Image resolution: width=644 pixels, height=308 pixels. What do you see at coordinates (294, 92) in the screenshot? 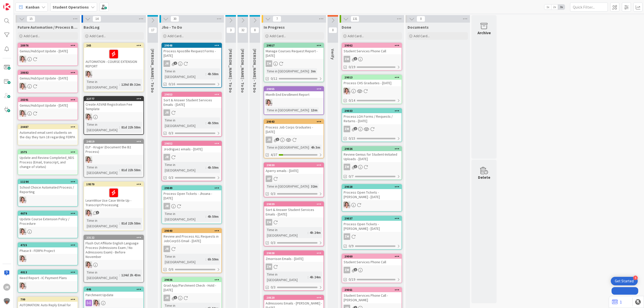
I see `div: 29055Month End Enrollment Report` at bounding box center [294, 92].